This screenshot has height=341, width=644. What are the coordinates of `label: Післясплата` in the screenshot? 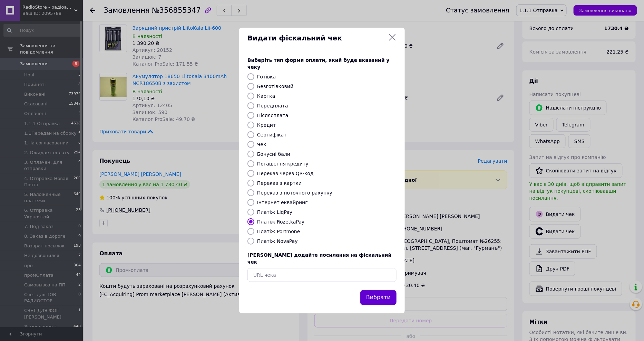 It's located at (273, 115).